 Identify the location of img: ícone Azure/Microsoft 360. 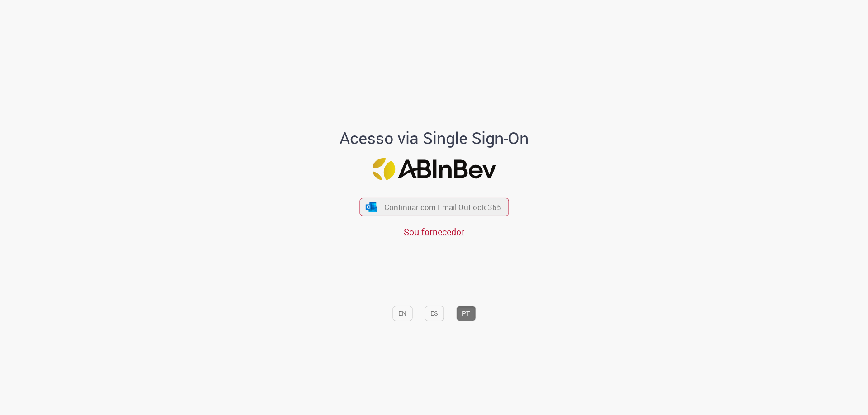
(371, 207).